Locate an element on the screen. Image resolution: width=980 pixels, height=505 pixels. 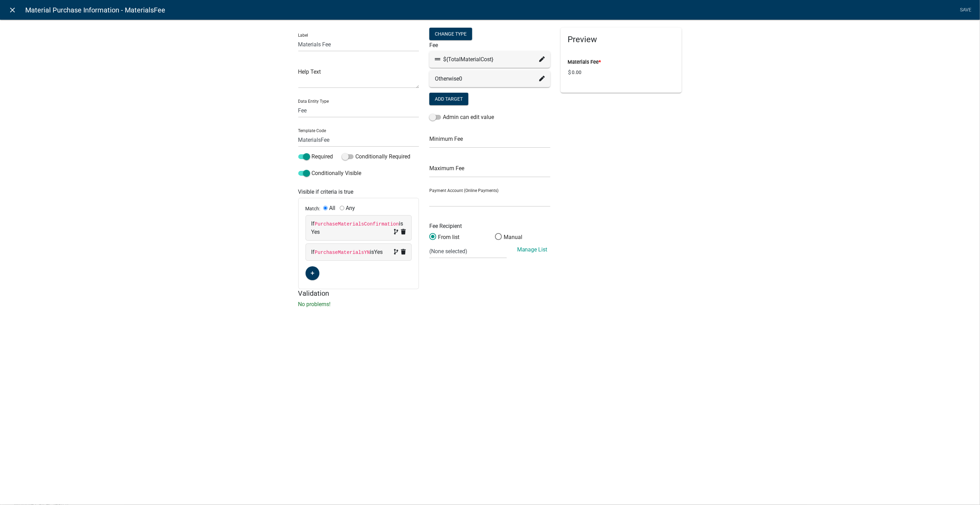
label: Conditionally Required is located at coordinates (376, 157).